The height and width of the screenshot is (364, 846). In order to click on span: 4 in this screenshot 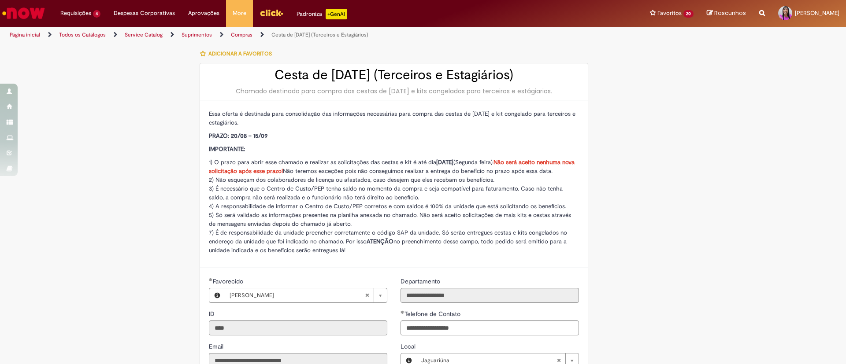, I will do `click(96, 14)`.